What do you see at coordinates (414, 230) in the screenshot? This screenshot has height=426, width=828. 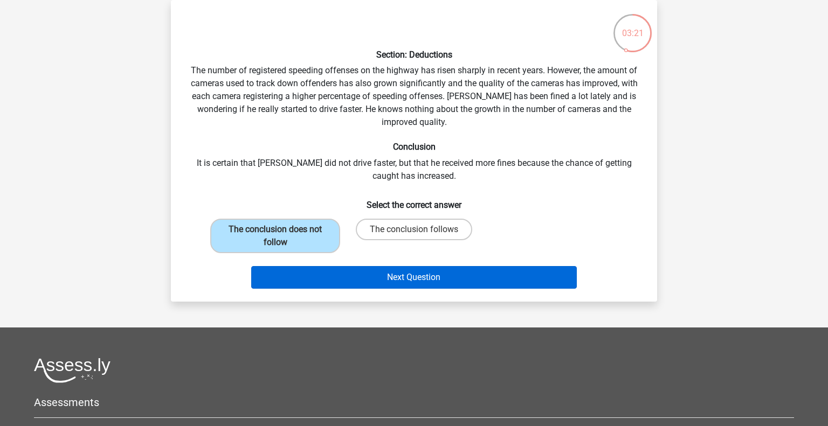 I see `label: The conclusion follows` at bounding box center [414, 230].